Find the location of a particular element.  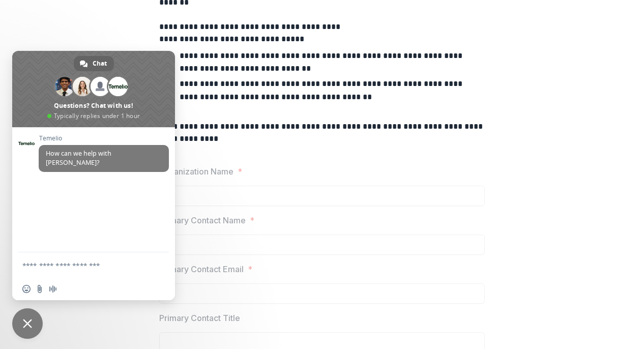

p: Organization Name is located at coordinates (196, 172).